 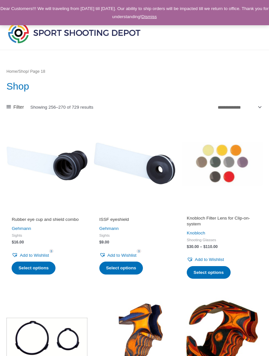 What do you see at coordinates (196, 232) in the screenshot?
I see `a: Knobloch` at bounding box center [196, 232].